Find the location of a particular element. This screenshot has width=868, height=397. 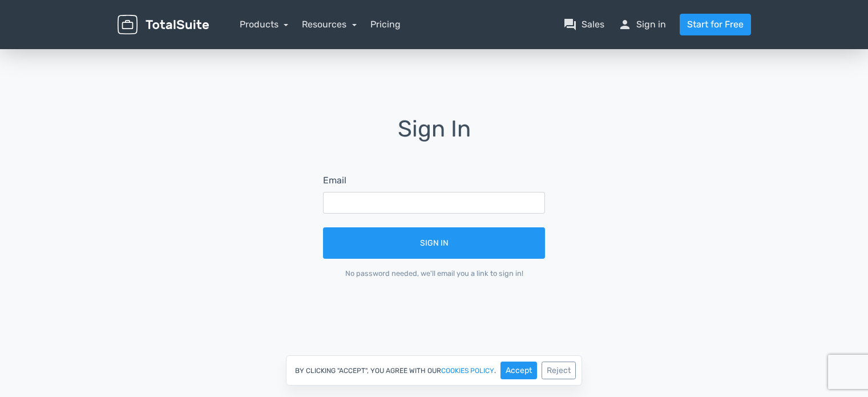

img: TotalSuite for WordPress is located at coordinates (163, 25).